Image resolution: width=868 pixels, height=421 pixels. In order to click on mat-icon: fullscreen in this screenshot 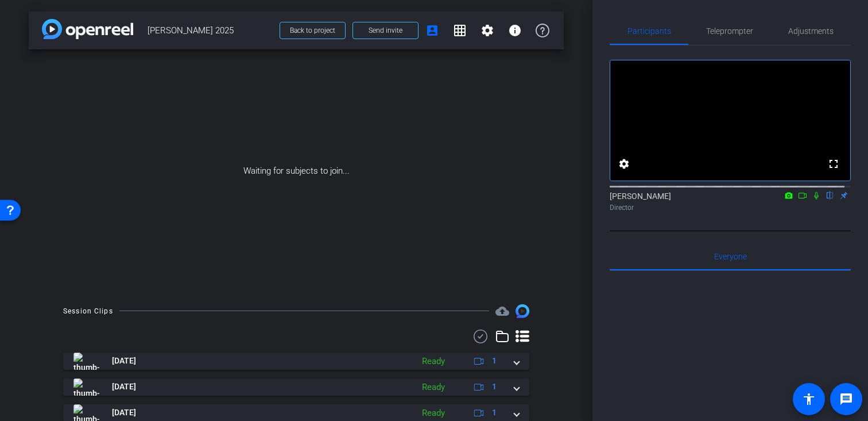, I will do `click(834, 164)`.